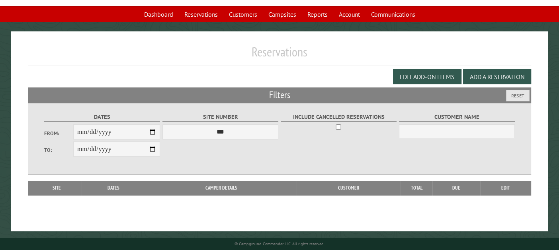 The image size is (559, 250). What do you see at coordinates (102, 117) in the screenshot?
I see `label: Dates` at bounding box center [102, 117].